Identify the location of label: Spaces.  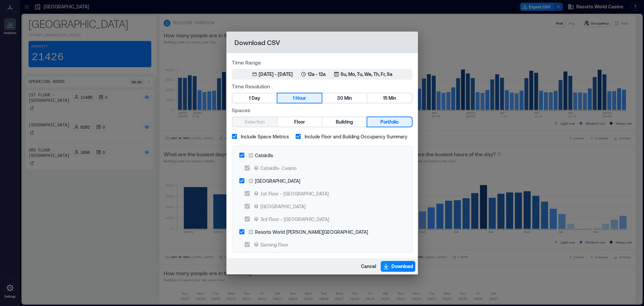
(322, 110).